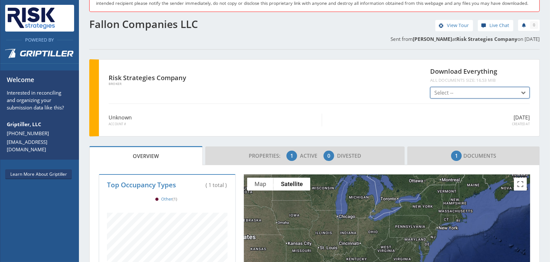  Describe the element at coordinates (444, 93) in the screenshot. I see `span: Select --` at that location.